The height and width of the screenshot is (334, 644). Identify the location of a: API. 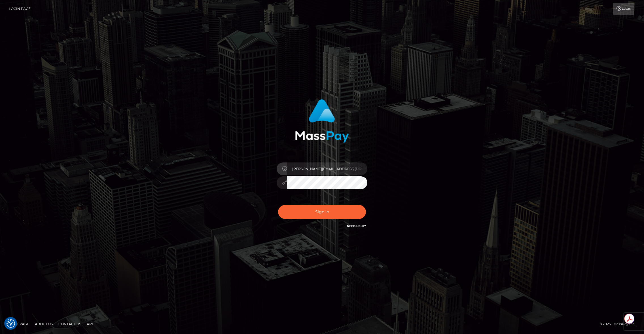
(90, 324).